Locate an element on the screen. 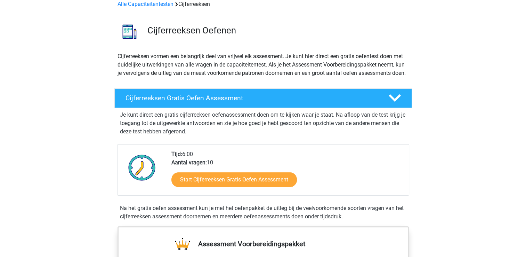 This screenshot has width=526, height=257. div: Na het gratis oefen assessment kun je met het oefenpakket de uitleg bij de veelvoorkomende soorte... is located at coordinates (263, 212).